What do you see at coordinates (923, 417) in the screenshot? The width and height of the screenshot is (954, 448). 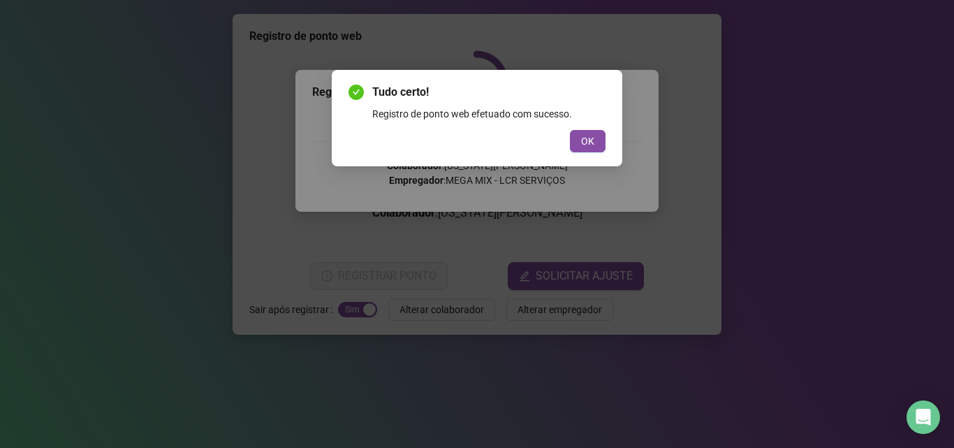 I see `div: Open Intercom Messenger` at bounding box center [923, 417].